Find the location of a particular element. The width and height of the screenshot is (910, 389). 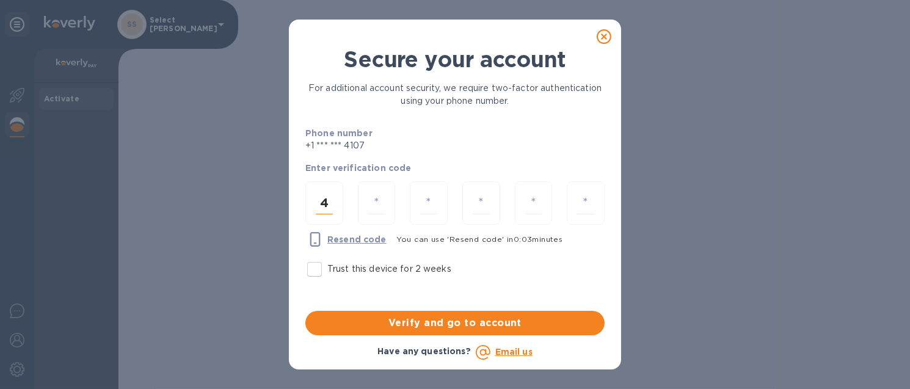

h1: Secure your account is located at coordinates (455, 59).